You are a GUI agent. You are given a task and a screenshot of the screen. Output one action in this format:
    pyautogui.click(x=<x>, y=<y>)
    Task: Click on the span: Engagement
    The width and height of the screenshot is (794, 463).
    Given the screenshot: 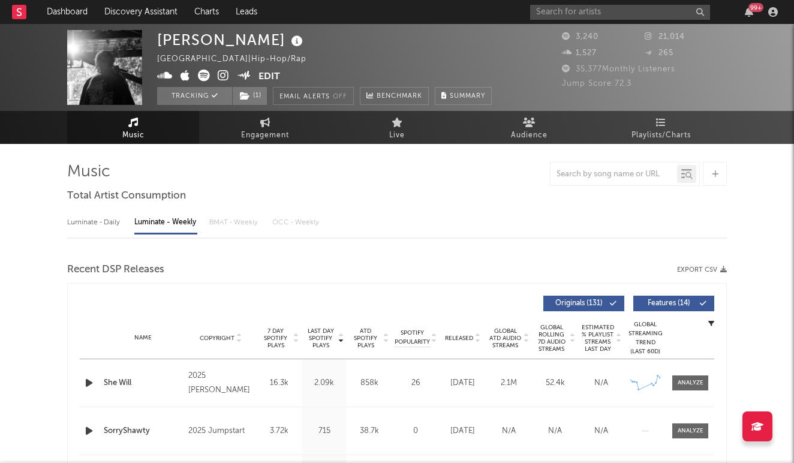 What is the action you would take?
    pyautogui.click(x=265, y=136)
    